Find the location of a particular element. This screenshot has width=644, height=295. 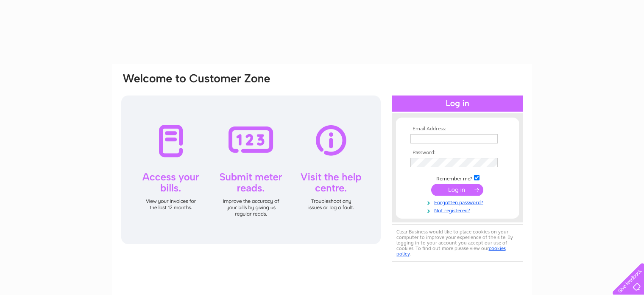

input: Submit is located at coordinates (457, 190).